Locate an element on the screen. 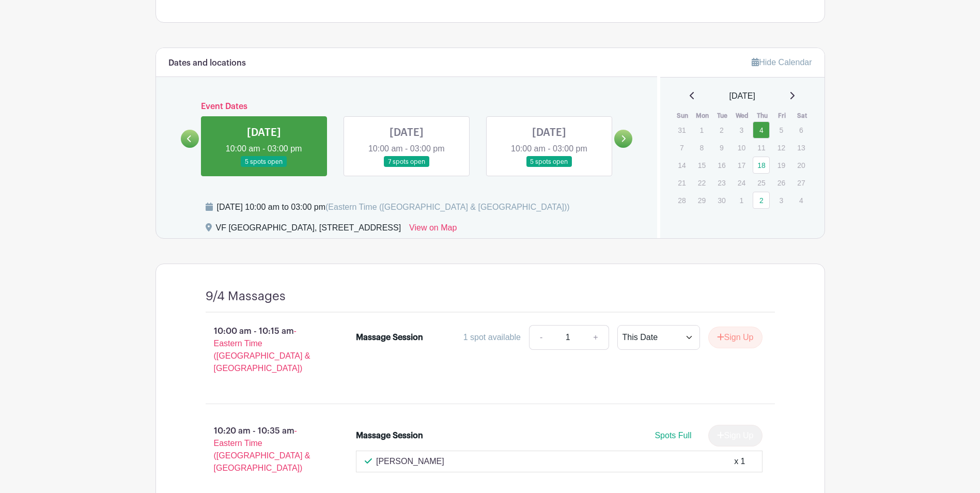 The height and width of the screenshot is (493, 980). a: 18 is located at coordinates (761, 165).